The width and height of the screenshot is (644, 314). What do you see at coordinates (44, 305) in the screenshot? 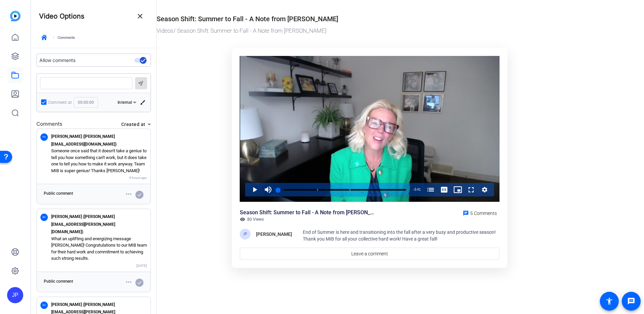
I see `div: SG` at bounding box center [44, 305].